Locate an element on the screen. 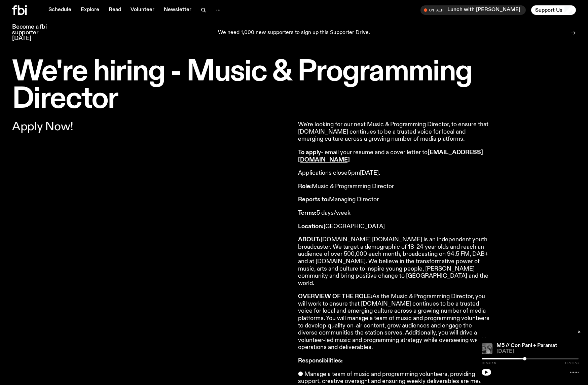 The image size is (588, 385). strong: To apply is located at coordinates (310, 153).